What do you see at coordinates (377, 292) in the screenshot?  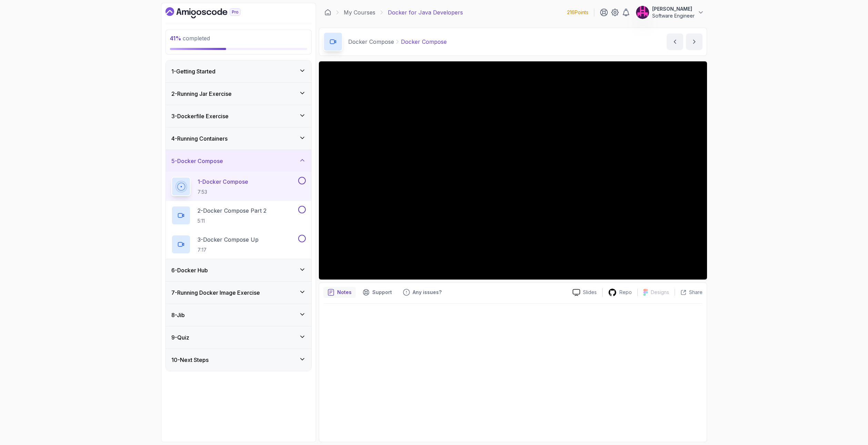 I see `button: Support button` at bounding box center [377, 292].